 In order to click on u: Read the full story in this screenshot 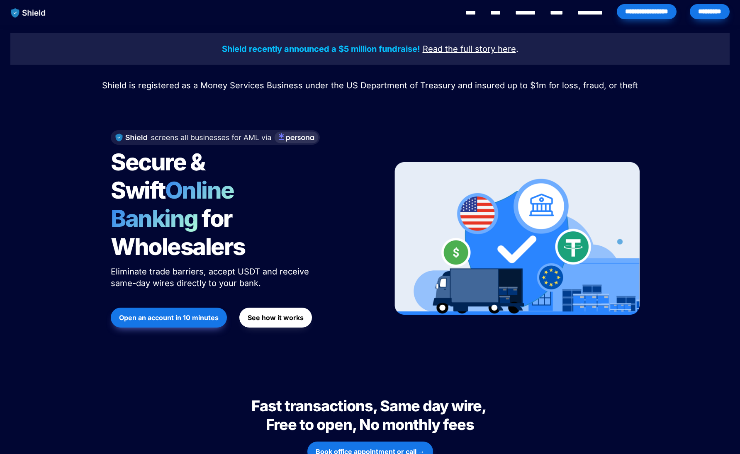, I will do `click(458, 49)`.